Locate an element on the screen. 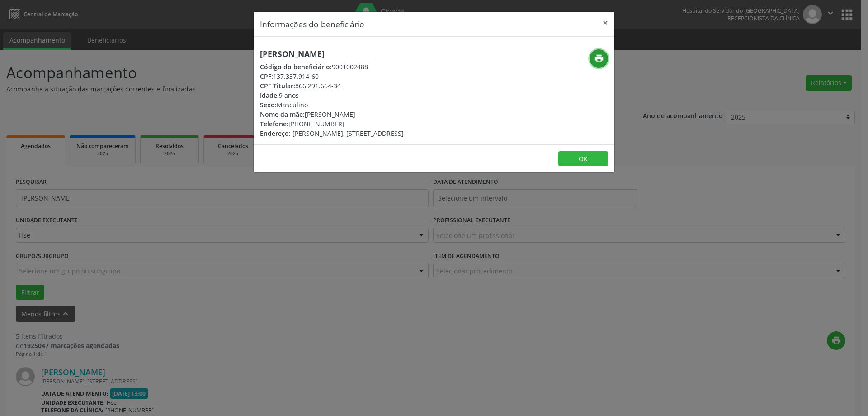 The image size is (868, 416). span: CPF Titular: is located at coordinates (278, 86).